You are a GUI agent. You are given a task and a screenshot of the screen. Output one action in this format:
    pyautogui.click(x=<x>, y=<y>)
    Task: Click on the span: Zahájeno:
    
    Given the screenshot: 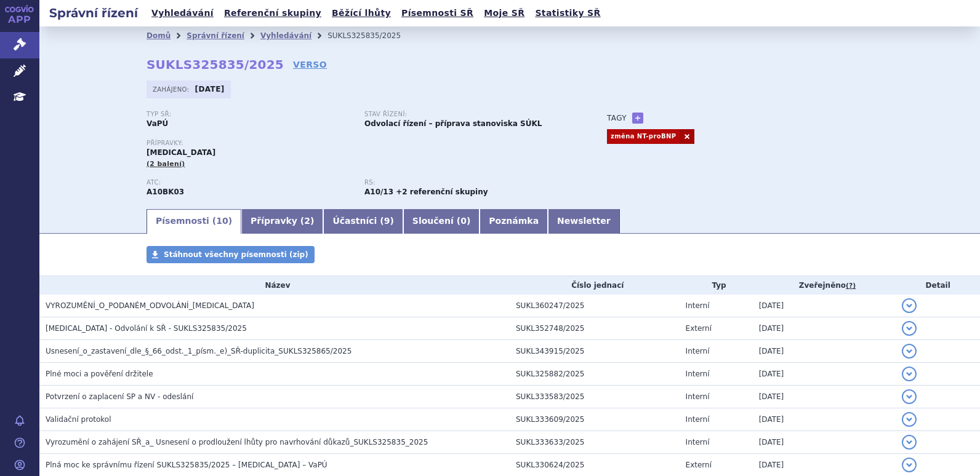 What is the action you would take?
    pyautogui.click(x=172, y=90)
    